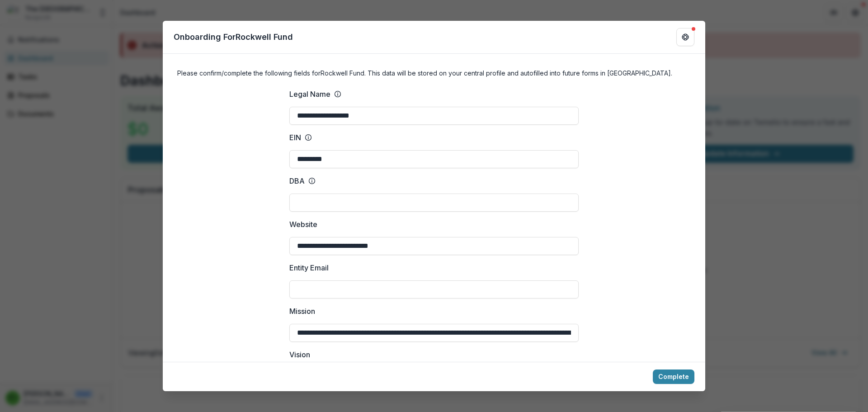 Image resolution: width=868 pixels, height=412 pixels. What do you see at coordinates (302, 311) in the screenshot?
I see `p: Mission` at bounding box center [302, 311].